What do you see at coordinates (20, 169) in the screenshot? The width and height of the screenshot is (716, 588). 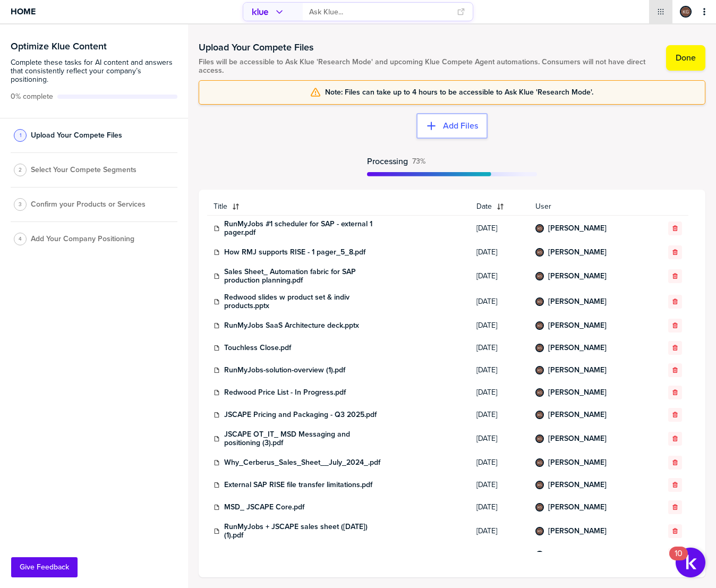 I see `span: 2` at bounding box center [20, 169].